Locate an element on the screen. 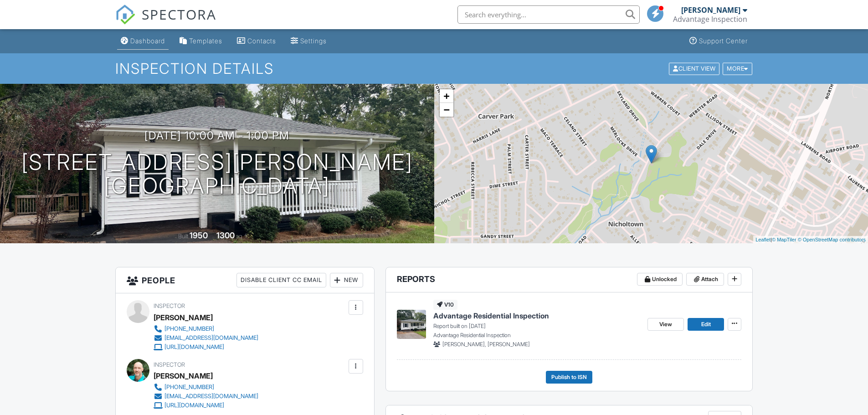 This screenshot has width=868, height=415. h1: Inspection Details is located at coordinates (434, 69).